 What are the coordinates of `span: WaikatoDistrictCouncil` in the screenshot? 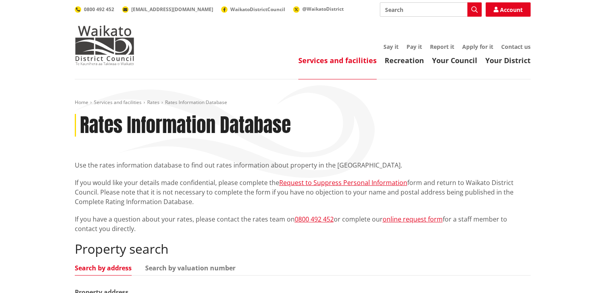 It's located at (258, 9).